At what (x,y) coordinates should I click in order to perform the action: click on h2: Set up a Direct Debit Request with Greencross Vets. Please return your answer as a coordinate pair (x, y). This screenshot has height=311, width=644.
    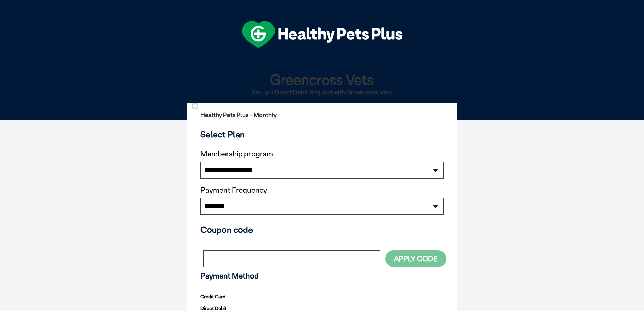
    Looking at the image, I should click on (322, 92).